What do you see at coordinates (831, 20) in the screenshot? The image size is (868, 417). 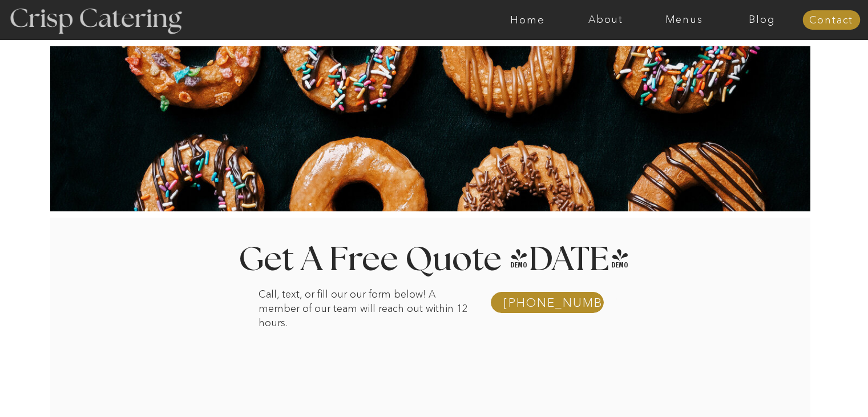 I see `a: Contact` at bounding box center [831, 20].